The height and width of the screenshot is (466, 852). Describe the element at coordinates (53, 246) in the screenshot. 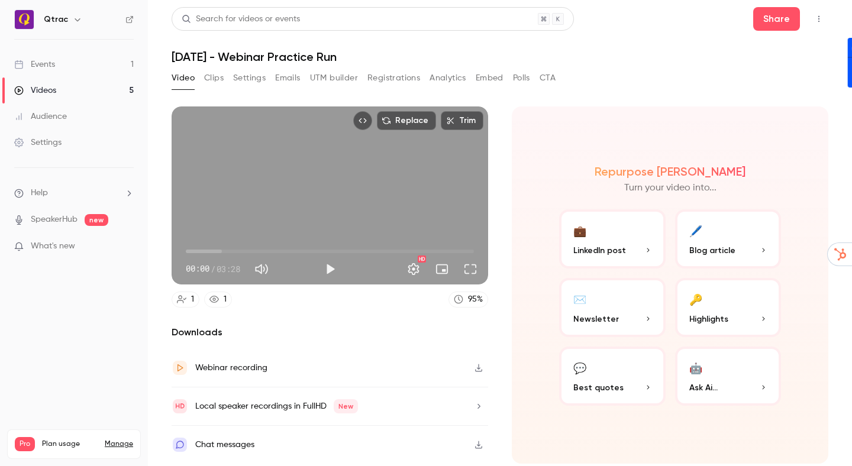

I see `span: What's new` at that location.